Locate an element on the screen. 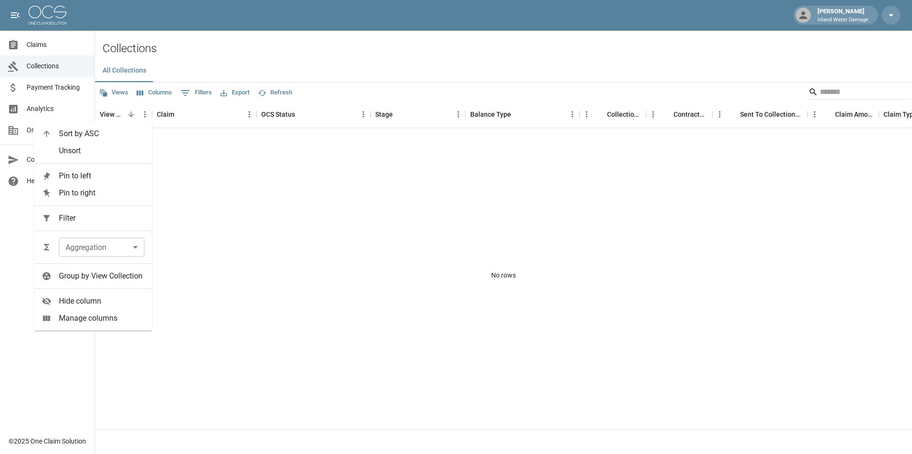 The image size is (912, 454). button: Views is located at coordinates (113, 93).